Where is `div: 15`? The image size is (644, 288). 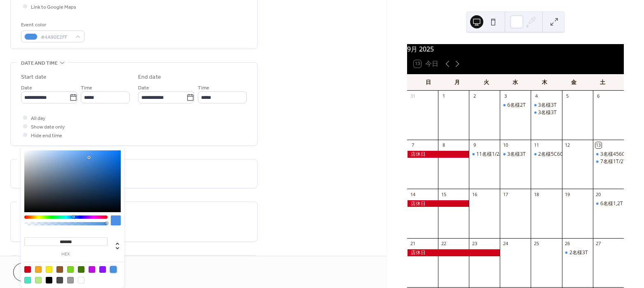 div: 15 is located at coordinates (443, 194).